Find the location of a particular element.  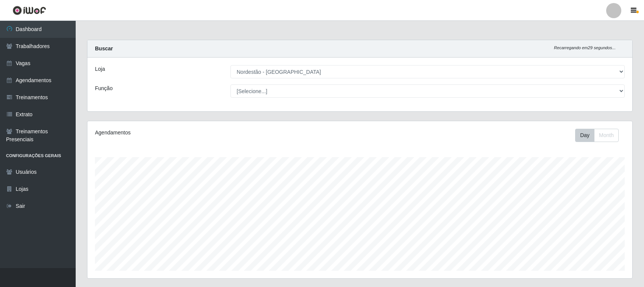

button: Month is located at coordinates (606, 135).